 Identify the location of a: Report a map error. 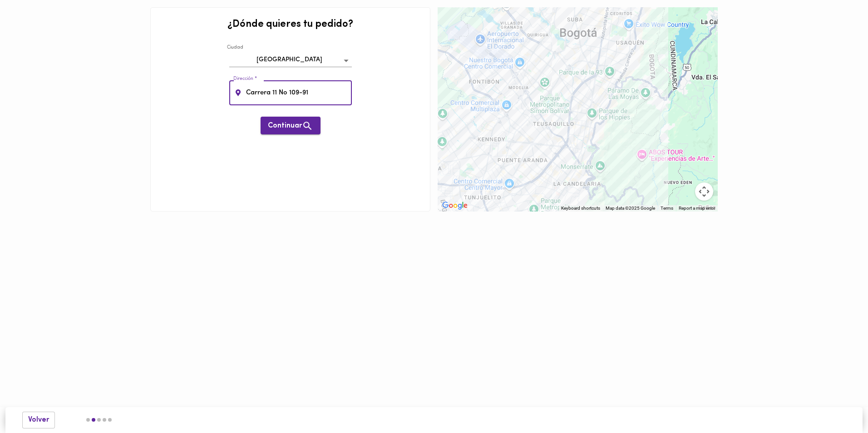
(696, 208).